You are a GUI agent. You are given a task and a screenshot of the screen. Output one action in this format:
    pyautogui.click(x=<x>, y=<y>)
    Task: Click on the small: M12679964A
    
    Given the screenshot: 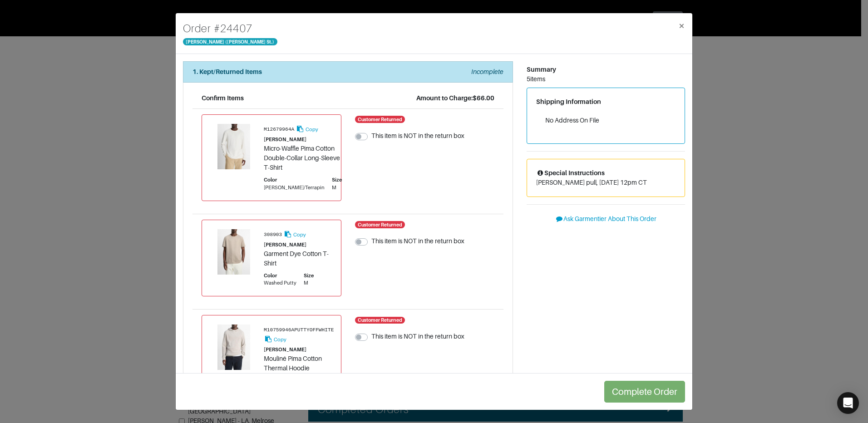 What is the action you would take?
    pyautogui.click(x=278, y=130)
    